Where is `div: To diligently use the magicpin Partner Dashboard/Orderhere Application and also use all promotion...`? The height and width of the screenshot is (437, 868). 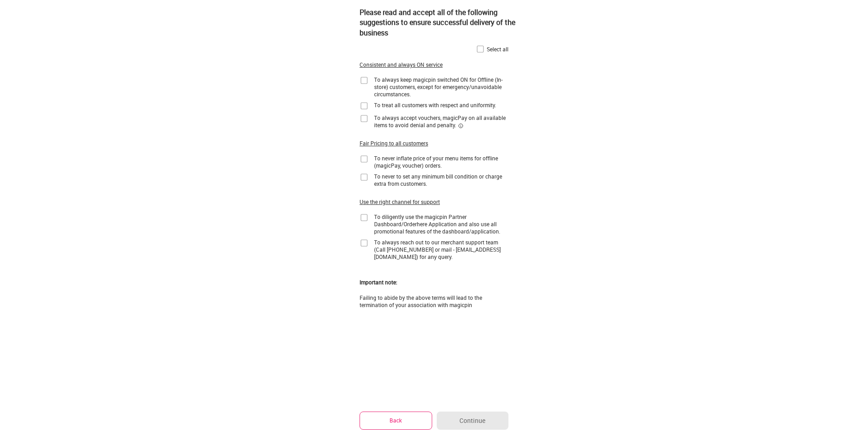 div: To diligently use the magicpin Partner Dashboard/Orderhere Application and also use all promotion... is located at coordinates (442, 224).